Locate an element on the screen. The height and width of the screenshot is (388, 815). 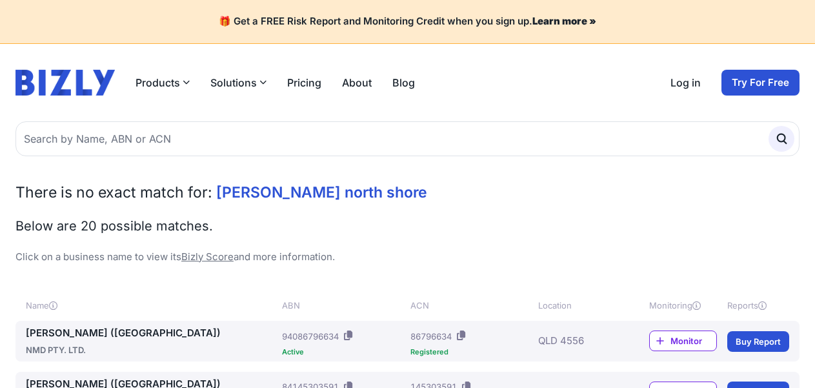
div: QLD 4556 is located at coordinates (583, 341).